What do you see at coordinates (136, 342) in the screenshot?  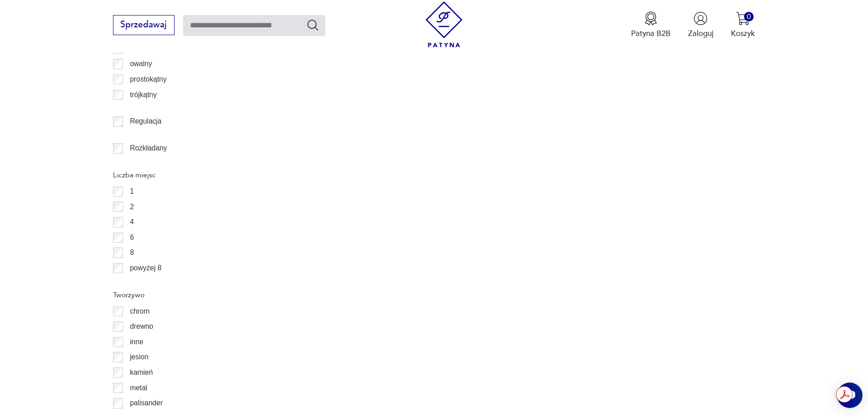 I see `p: inne` at bounding box center [136, 342].